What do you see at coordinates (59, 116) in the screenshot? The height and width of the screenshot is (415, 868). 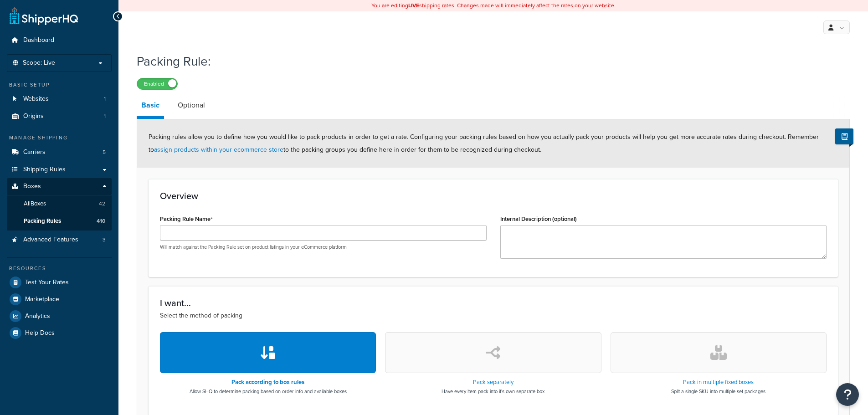 I see `li: Origins` at bounding box center [59, 116].